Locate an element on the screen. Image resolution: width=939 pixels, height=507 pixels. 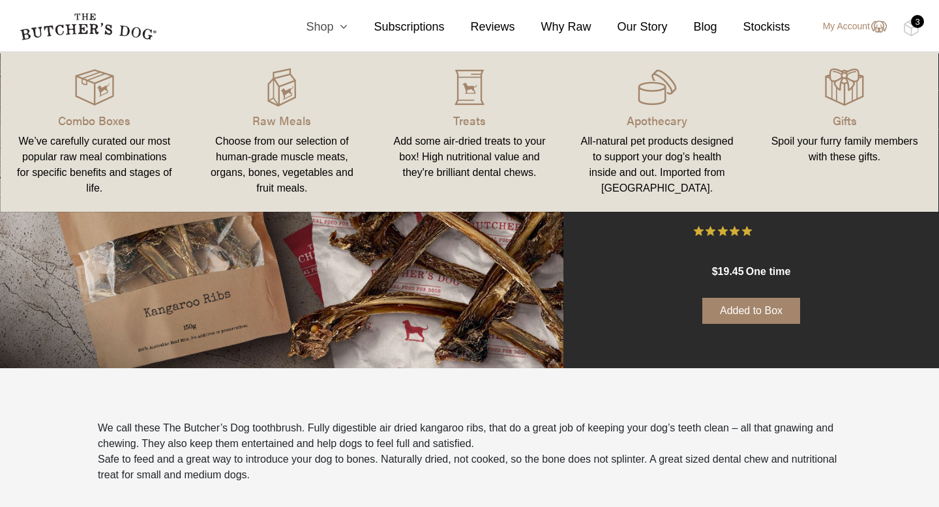
span: one time is located at coordinates (768, 271).